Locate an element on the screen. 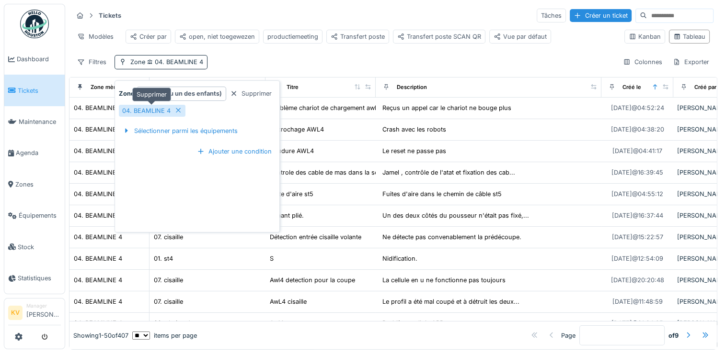 The width and height of the screenshot is (725, 353). strong: est (ou un des enfants) is located at coordinates (187, 93).